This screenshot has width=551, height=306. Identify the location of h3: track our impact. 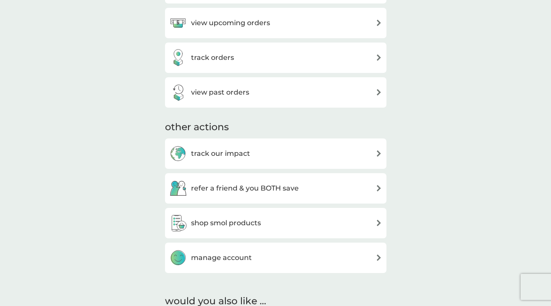
(220, 154).